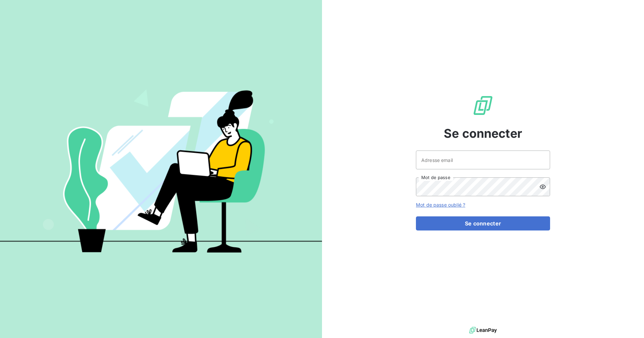 This screenshot has width=644, height=338. I want to click on a: Mot de passe oublié ?, so click(441, 204).